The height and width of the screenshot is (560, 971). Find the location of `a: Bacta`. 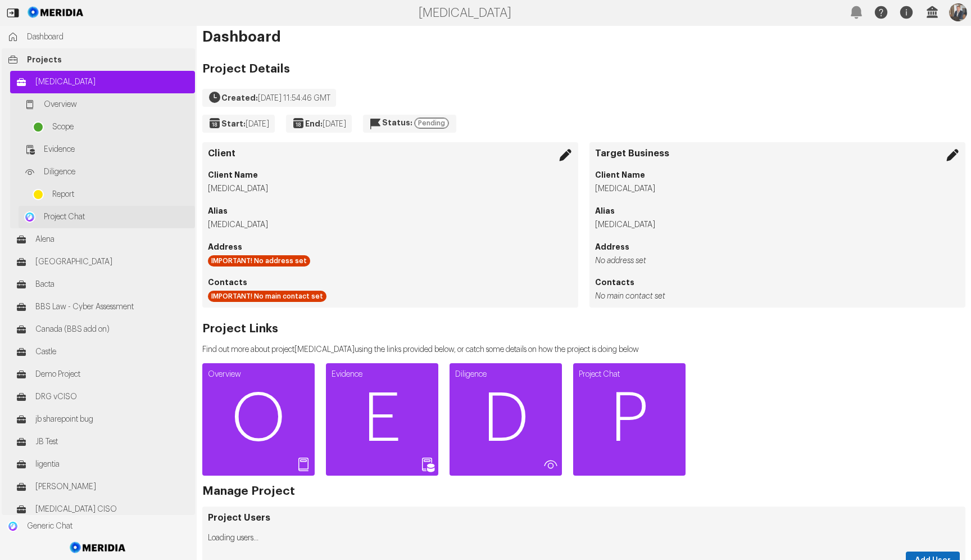

a: Bacta is located at coordinates (102, 284).